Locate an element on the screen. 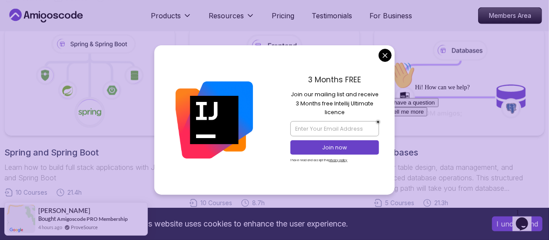  span: 8.7h is located at coordinates (258, 203).